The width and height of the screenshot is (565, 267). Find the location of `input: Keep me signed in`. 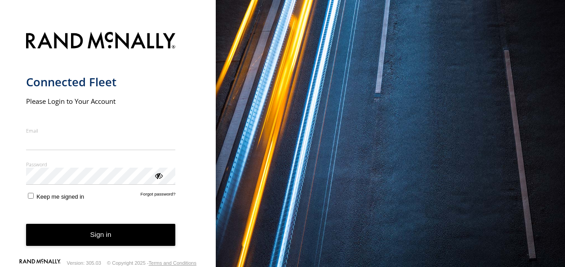

input: Keep me signed in is located at coordinates (31, 196).